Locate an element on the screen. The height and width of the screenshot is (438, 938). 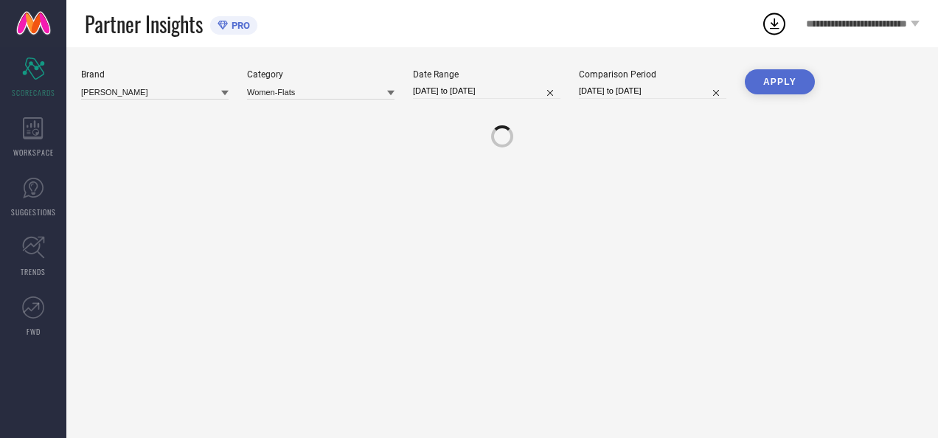
span: WORKSPACE is located at coordinates (33, 152).